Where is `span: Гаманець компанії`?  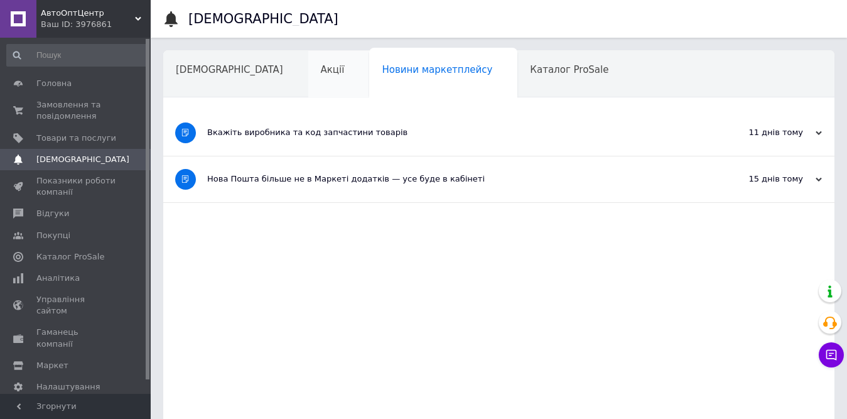
span: Гаманець компанії is located at coordinates (76, 338).